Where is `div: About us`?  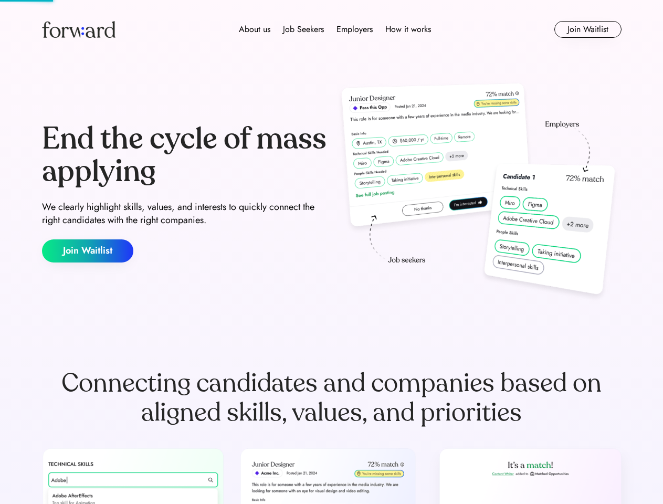
div: About us is located at coordinates (255, 29).